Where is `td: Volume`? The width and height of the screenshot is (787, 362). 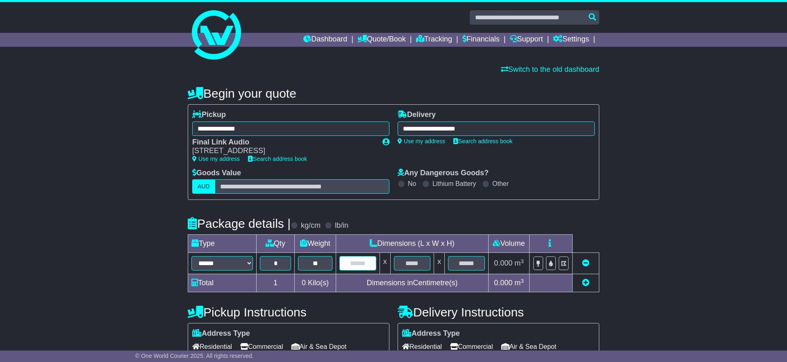 td: Volume is located at coordinates (509, 243).